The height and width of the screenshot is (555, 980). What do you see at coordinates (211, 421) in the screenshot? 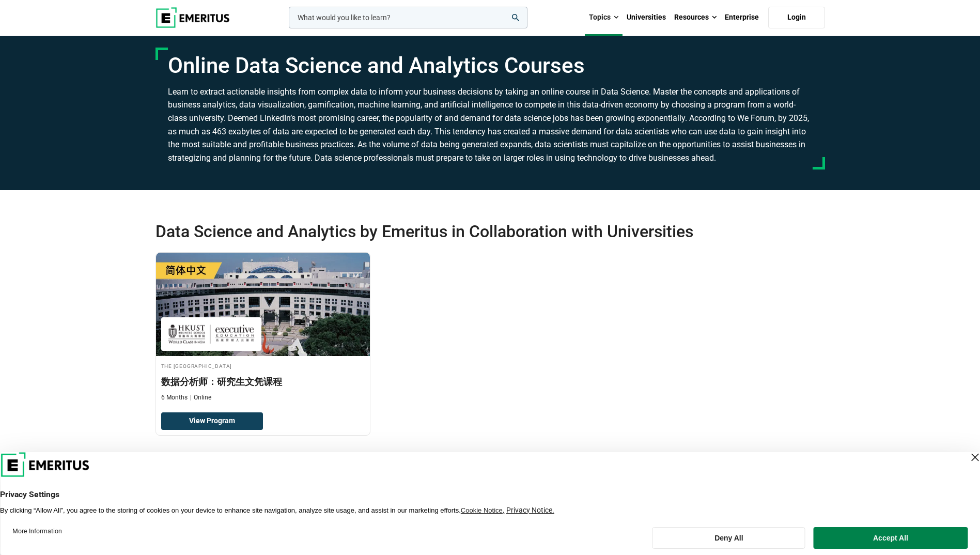
I see `a: View Program` at bounding box center [211, 421].